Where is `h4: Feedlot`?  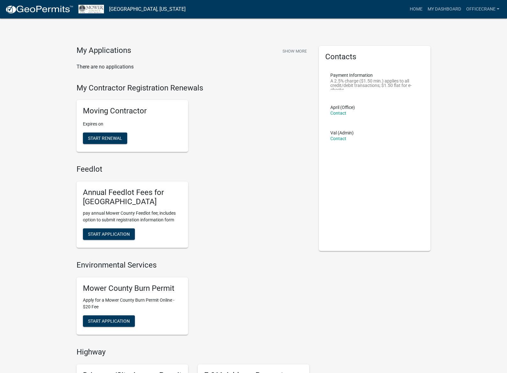
h4: Feedlot is located at coordinates (193, 169).